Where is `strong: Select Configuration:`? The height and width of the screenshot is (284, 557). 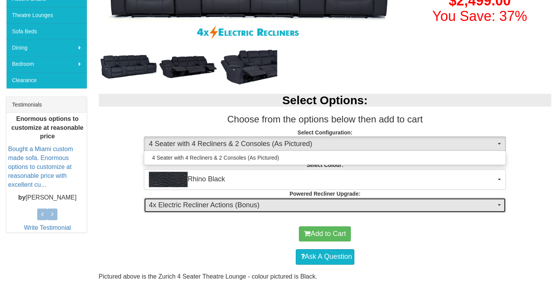 strong: Select Configuration: is located at coordinates (325, 133).